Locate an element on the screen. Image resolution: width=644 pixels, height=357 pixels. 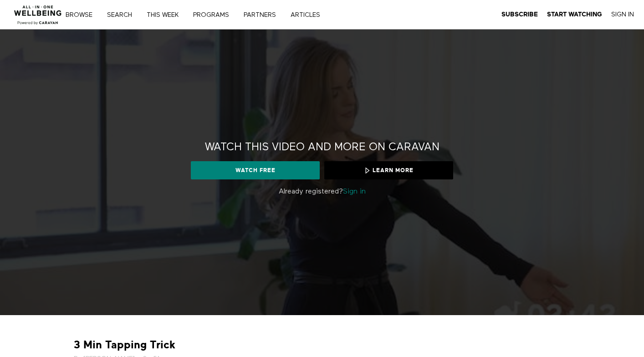
a: Watch free is located at coordinates (255, 170).